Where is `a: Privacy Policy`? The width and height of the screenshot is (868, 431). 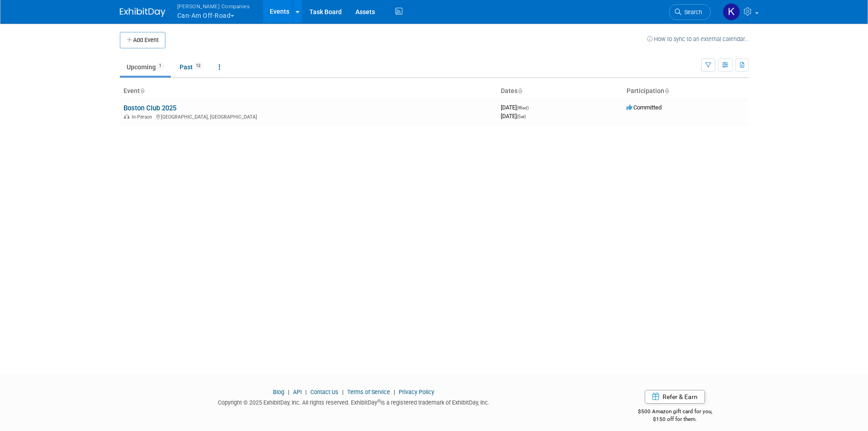
a: Privacy Policy is located at coordinates (417, 391).